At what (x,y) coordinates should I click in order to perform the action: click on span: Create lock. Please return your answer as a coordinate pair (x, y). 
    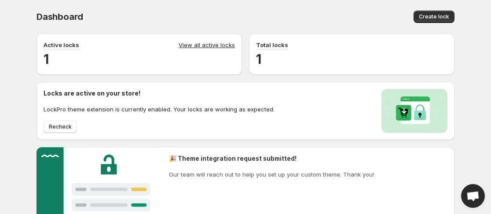
    Looking at the image, I should click on (434, 17).